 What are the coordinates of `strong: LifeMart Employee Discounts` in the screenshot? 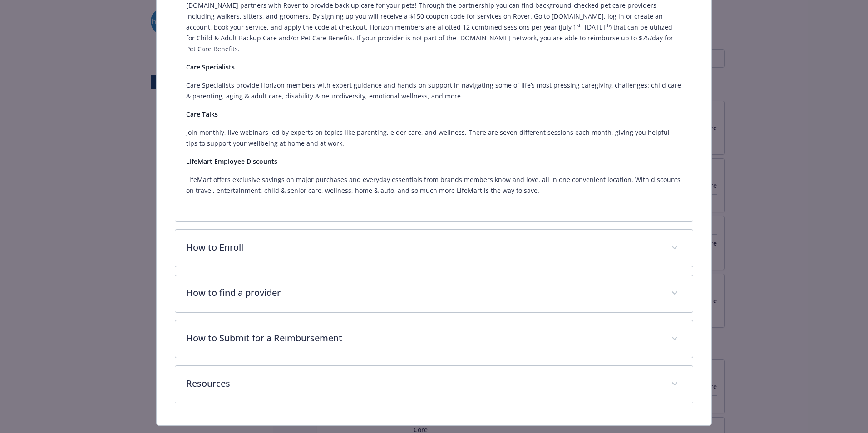 It's located at (232, 161).